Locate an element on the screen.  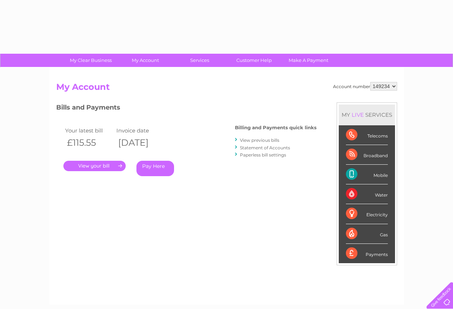
h3: Bills and Payments is located at coordinates (186, 108).